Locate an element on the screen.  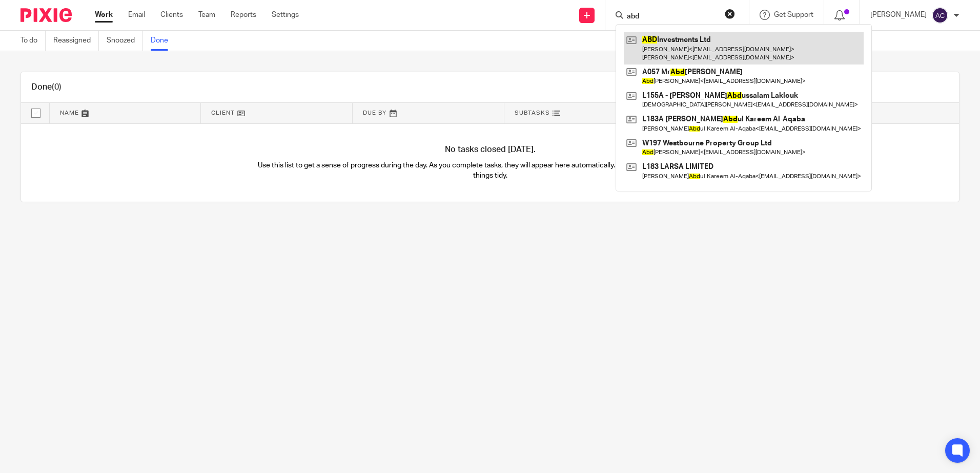
a: Settings is located at coordinates (285, 14).